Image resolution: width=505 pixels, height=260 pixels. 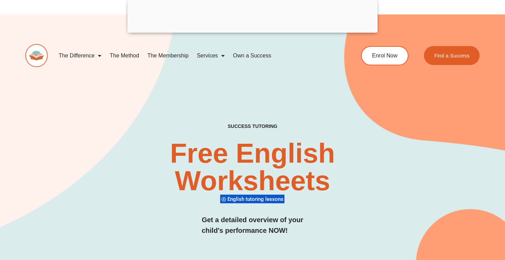 What do you see at coordinates (211, 56) in the screenshot?
I see `a: Services` at bounding box center [211, 56].